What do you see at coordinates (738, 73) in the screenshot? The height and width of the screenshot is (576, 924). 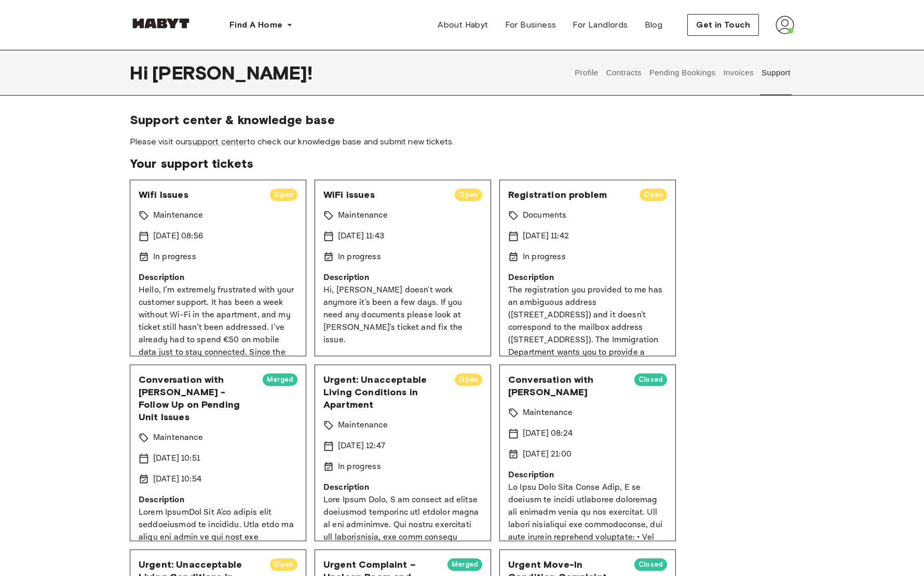 I see `button: Invoices` at bounding box center [738, 73].